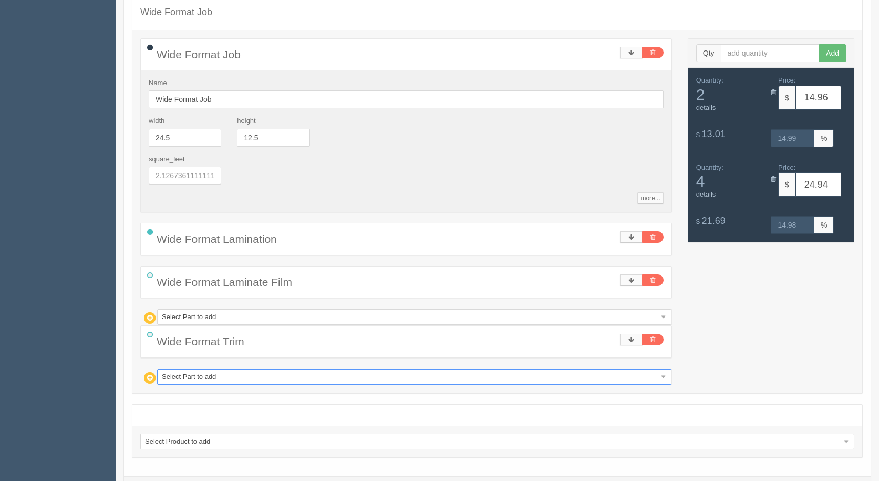 This screenshot has height=481, width=879. I want to click on label: square_feet, so click(167, 159).